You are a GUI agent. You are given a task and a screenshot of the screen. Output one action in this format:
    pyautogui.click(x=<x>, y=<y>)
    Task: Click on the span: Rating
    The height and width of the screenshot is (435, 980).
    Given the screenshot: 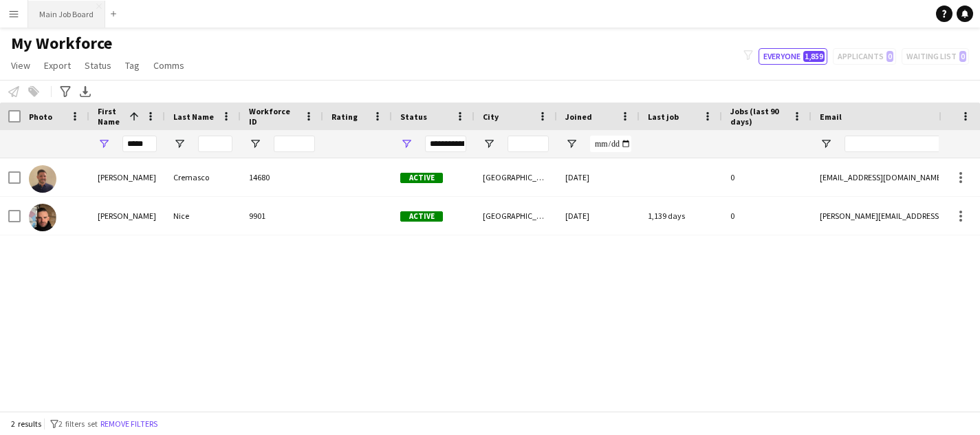 What is the action you would take?
    pyautogui.click(x=344, y=117)
    